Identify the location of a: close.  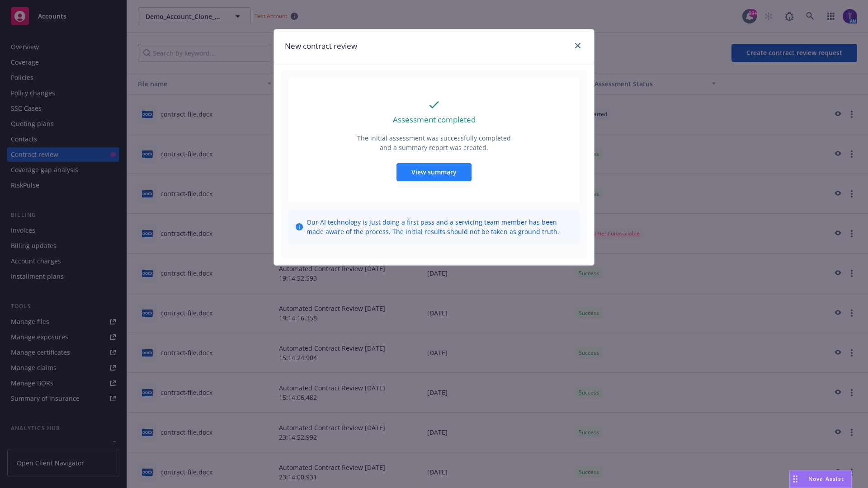
(578, 46).